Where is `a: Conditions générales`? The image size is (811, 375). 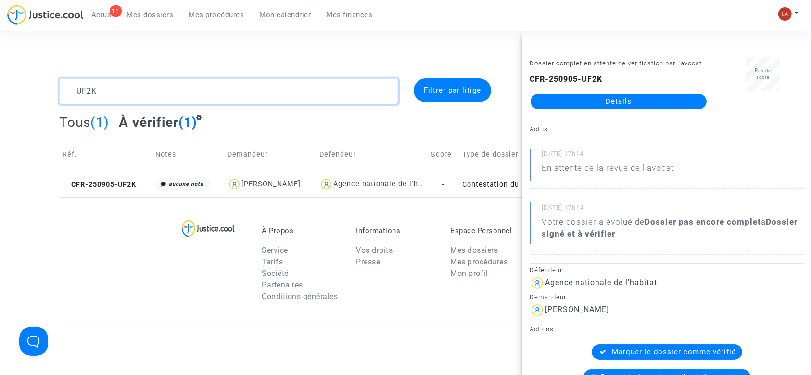
a: Conditions générales is located at coordinates (300, 296).